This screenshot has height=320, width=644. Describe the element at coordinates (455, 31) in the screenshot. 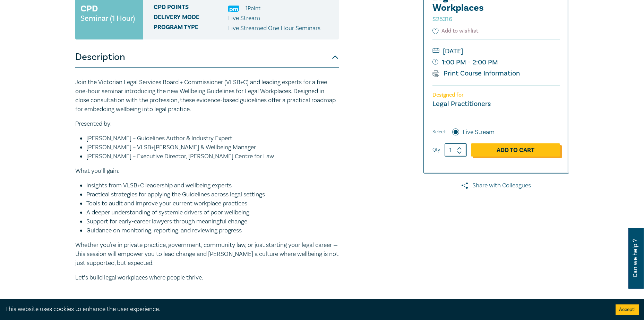

I see `button: Add to wishlist` at that location.